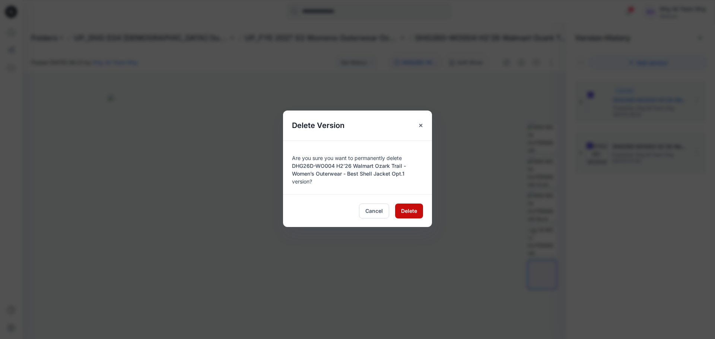 Image resolution: width=715 pixels, height=339 pixels. I want to click on div: Are you sure you want to permanently delete version?, so click(358, 168).